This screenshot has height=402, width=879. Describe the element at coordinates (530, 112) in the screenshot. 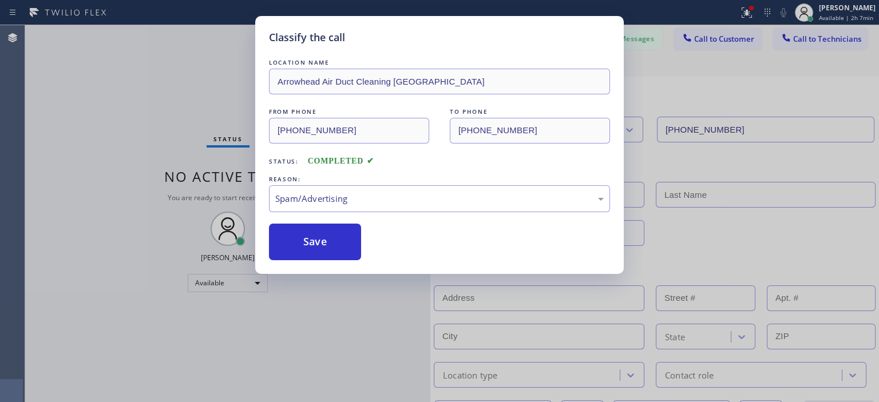

I see `div: TO PHONE` at that location.